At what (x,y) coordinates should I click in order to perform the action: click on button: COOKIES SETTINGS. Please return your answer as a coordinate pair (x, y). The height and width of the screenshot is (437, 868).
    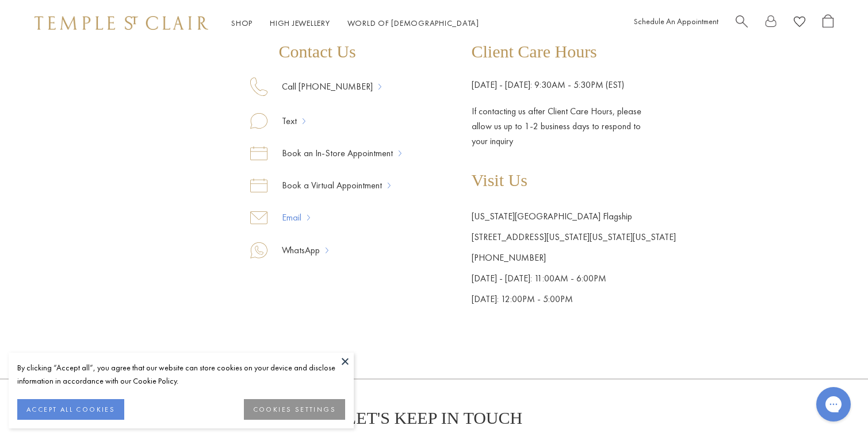
    Looking at the image, I should click on (295, 410).